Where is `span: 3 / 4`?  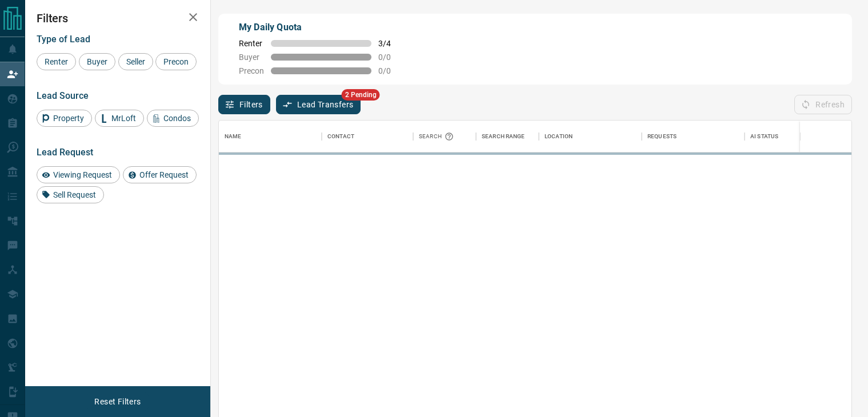 span: 3 / 4 is located at coordinates (391, 43).